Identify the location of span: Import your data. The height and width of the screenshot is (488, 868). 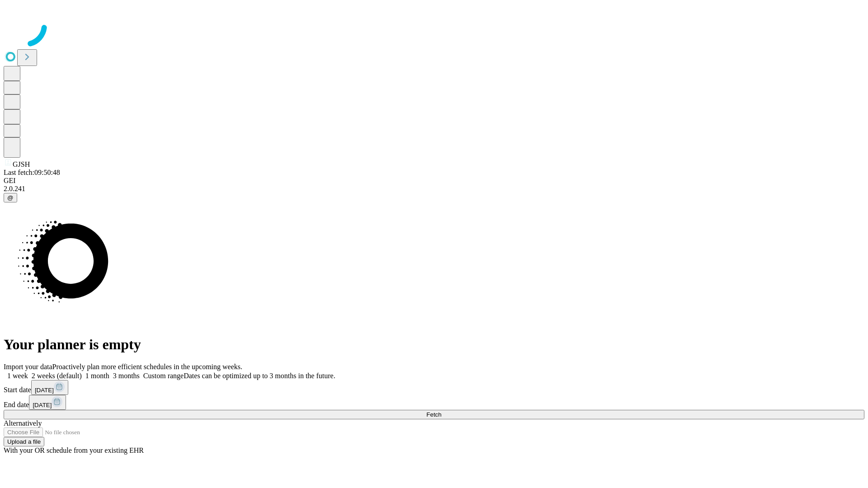
(28, 367).